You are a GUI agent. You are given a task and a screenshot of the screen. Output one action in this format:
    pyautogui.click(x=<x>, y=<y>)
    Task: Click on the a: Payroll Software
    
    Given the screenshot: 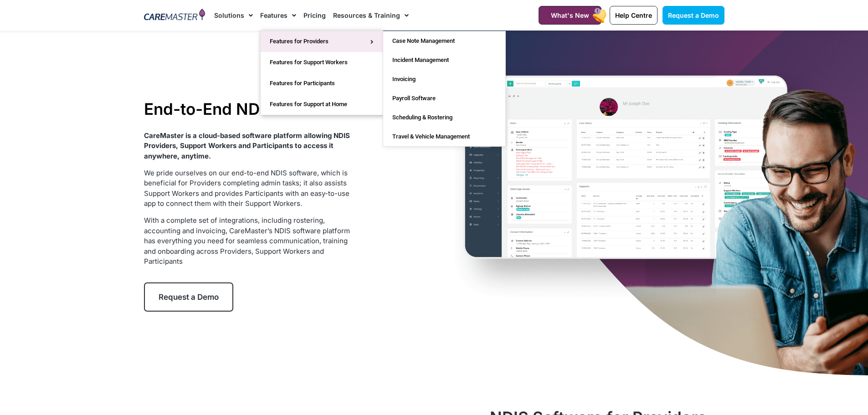 What is the action you would take?
    pyautogui.click(x=444, y=98)
    